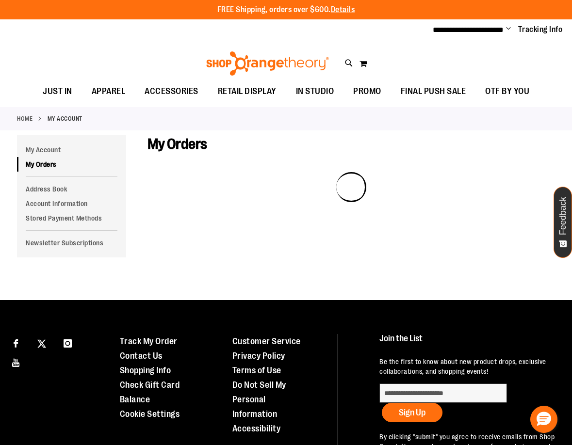 This screenshot has width=572, height=445. I want to click on a: APPAREL, so click(109, 92).